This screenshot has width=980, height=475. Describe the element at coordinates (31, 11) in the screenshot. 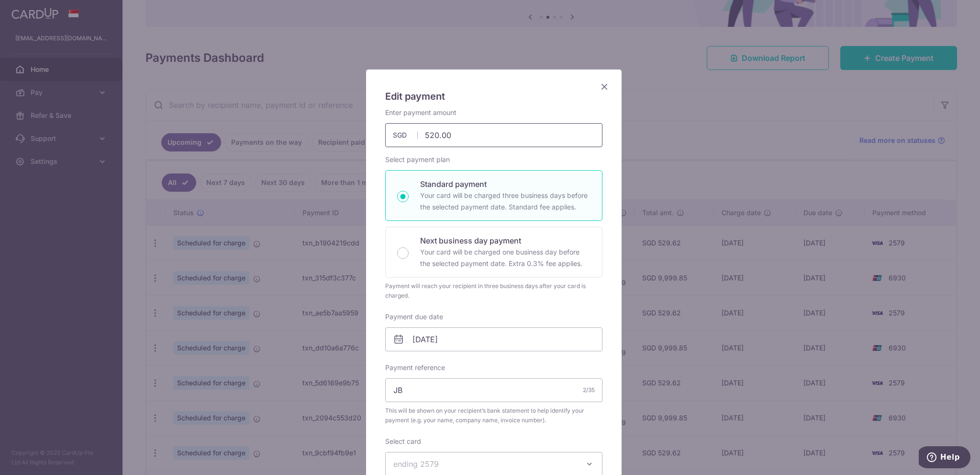

I see `span: Help` at that location.